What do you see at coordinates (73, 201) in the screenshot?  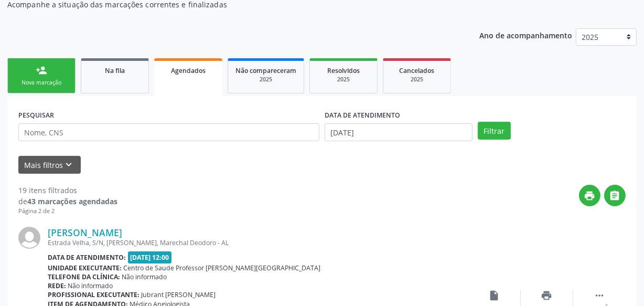 I see `strong: 43 marcações agendadas` at bounding box center [73, 201].